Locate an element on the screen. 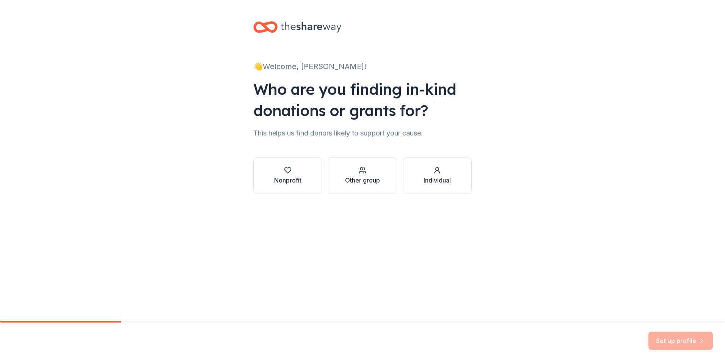 The image size is (725, 362). button: Individual is located at coordinates (437, 176).